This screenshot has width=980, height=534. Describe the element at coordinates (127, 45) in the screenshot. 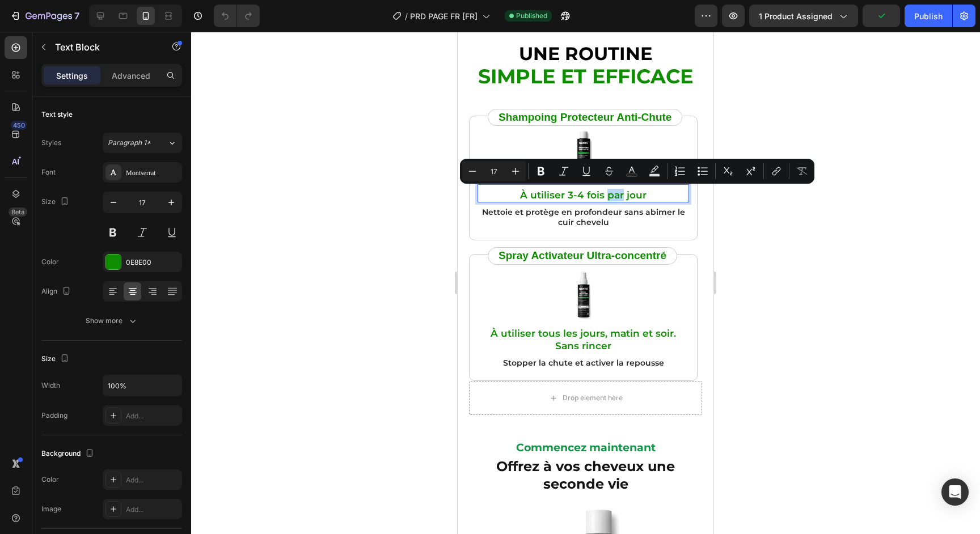

I see `h2: Simple et efficace` at that location.